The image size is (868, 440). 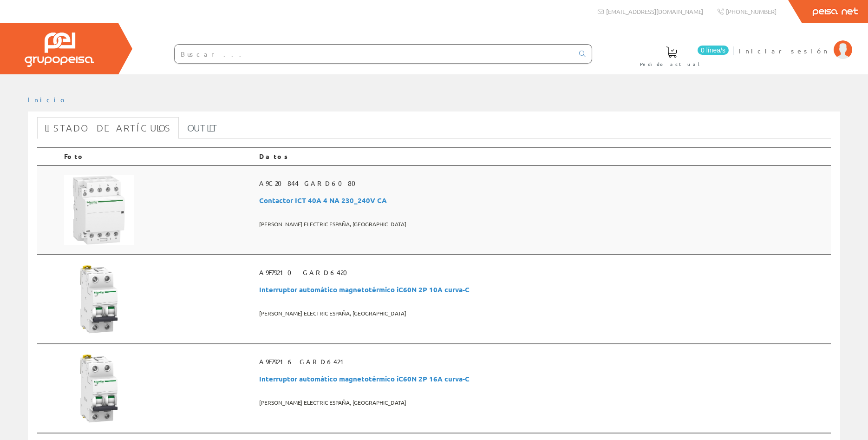 What do you see at coordinates (543, 273) in the screenshot?
I see `span: A9F79210 GARD6420` at bounding box center [543, 273].